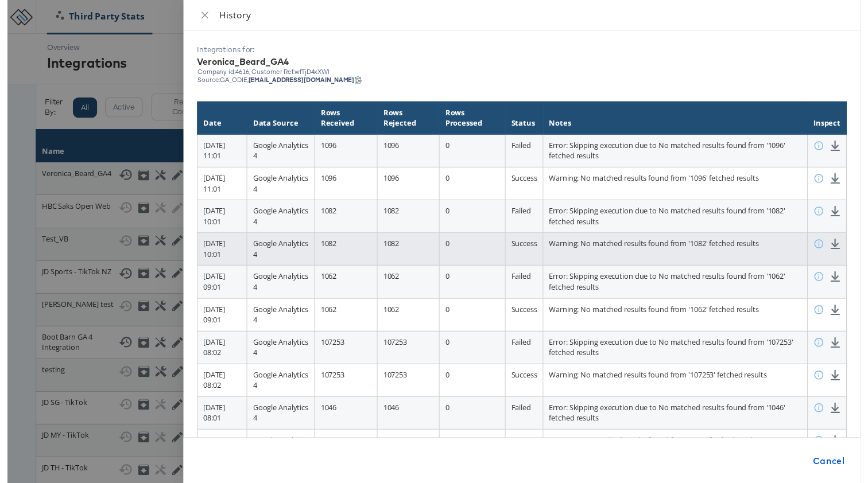 This screenshot has width=868, height=483. Describe the element at coordinates (473, 120) in the screenshot. I see `th: Rows Processed` at that location.